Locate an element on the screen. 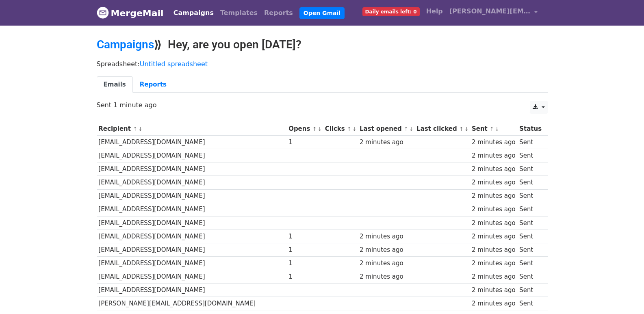 Image resolution: width=644 pixels, height=314 pixels. a: Open Gmail is located at coordinates (322, 13).